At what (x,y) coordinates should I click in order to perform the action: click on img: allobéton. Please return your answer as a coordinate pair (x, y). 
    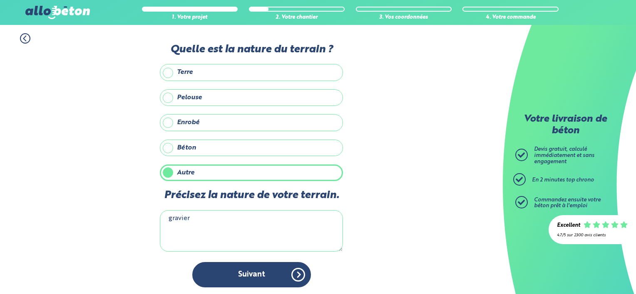
    Looking at the image, I should click on (57, 12).